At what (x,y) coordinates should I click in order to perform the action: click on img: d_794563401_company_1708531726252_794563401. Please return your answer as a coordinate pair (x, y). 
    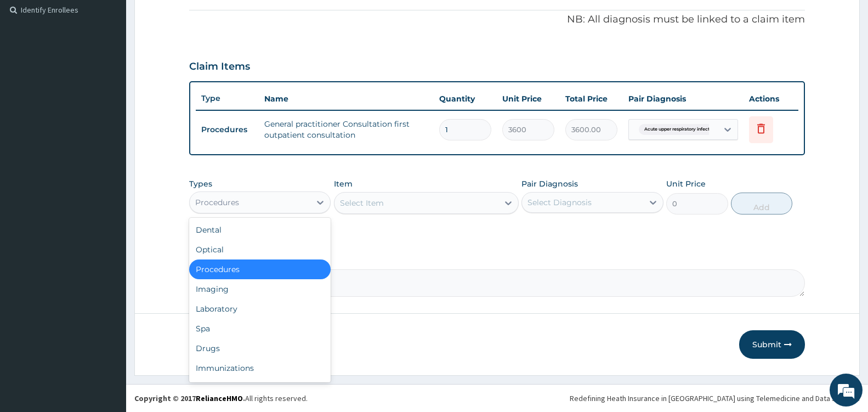
    Looking at the image, I should click on (32, 68).